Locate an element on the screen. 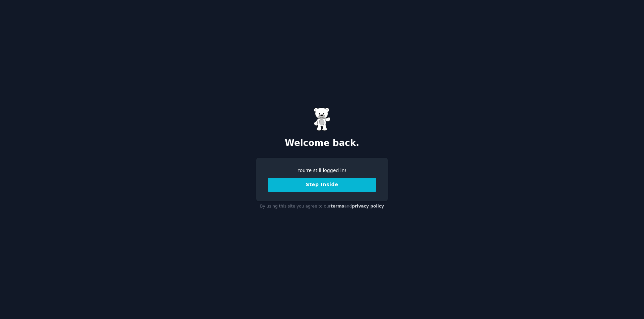 Image resolution: width=644 pixels, height=319 pixels. img: Gummy Bear is located at coordinates (322, 119).